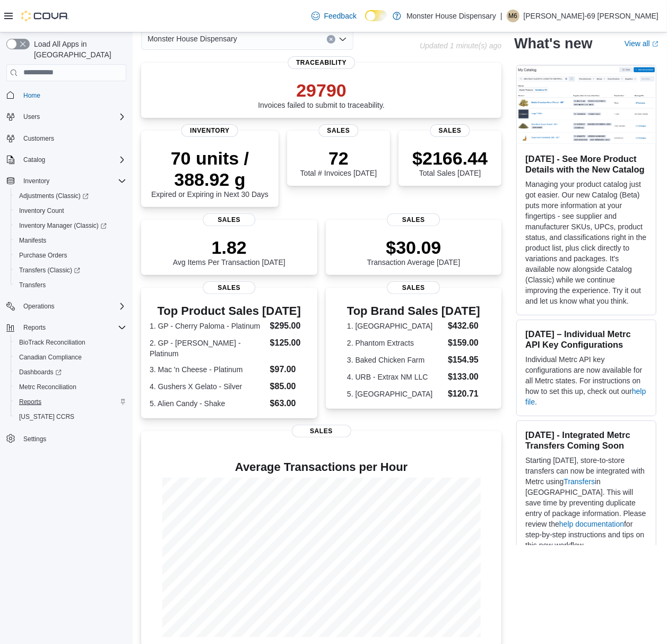 The width and height of the screenshot is (667, 644). Describe the element at coordinates (289, 404) in the screenshot. I see `dd: $63.00` at that location.